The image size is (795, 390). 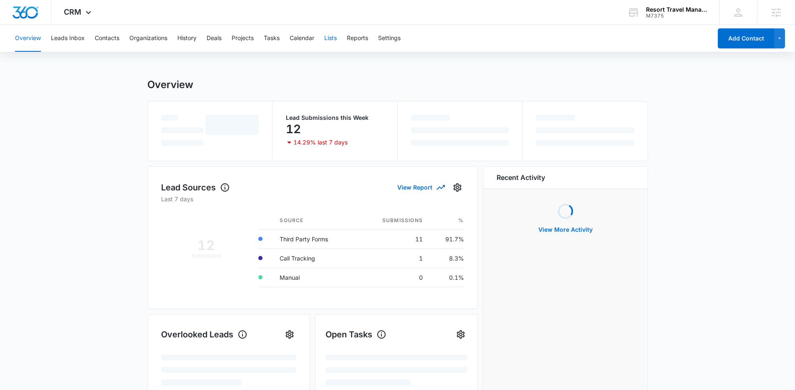 What do you see at coordinates (393, 277) in the screenshot?
I see `td: 0` at bounding box center [393, 277].